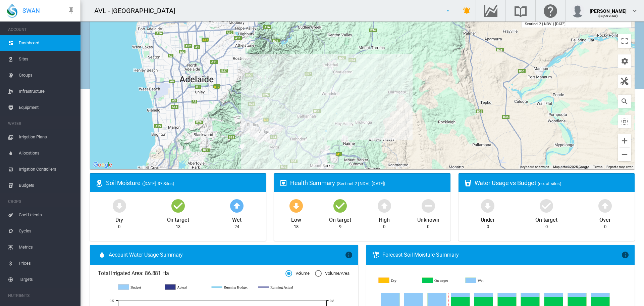 This screenshot has width=644, height=306. Describe the element at coordinates (605, 218) in the screenshot. I see `div: Over` at that location.